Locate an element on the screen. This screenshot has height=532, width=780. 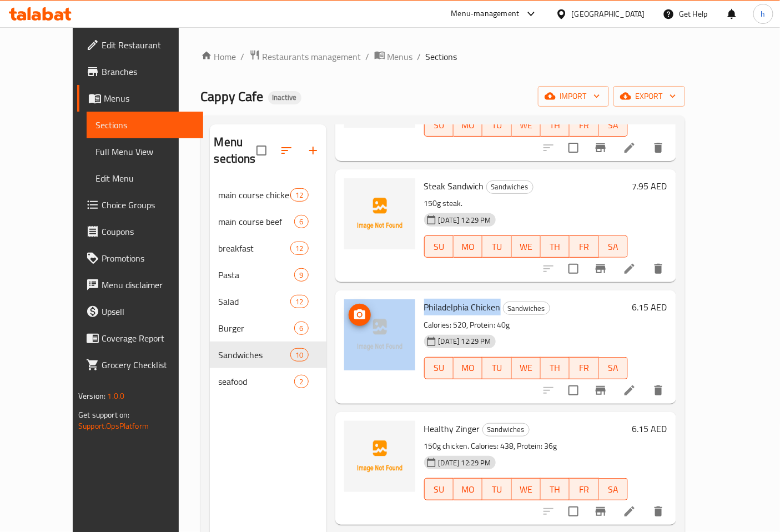
div: main course chicken12 is located at coordinates (268, 195).